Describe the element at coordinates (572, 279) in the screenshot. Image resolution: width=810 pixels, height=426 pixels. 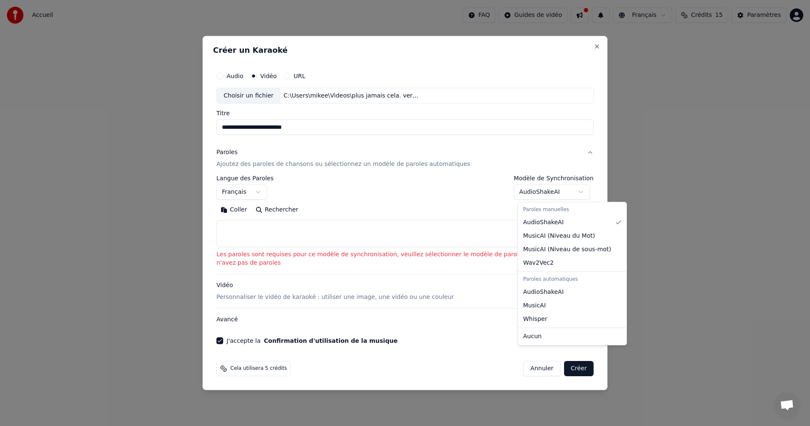
I see `div: Paroles automatiques` at that location.